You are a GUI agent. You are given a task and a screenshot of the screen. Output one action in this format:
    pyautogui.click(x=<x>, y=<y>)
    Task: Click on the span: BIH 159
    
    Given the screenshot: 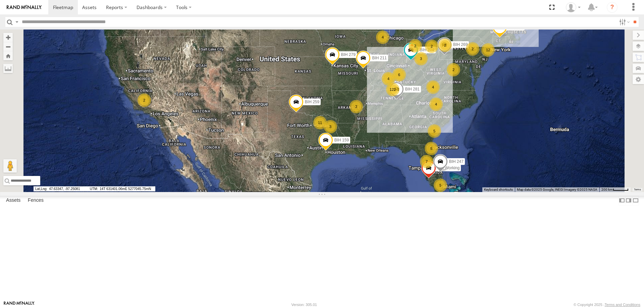 What is the action you would take?
    pyautogui.click(x=341, y=140)
    